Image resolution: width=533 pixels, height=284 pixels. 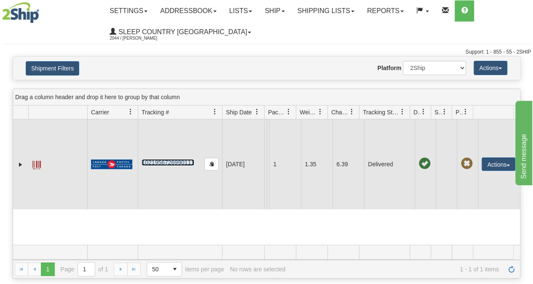 What do you see at coordinates (158, 269) in the screenshot?
I see `span: 50` at bounding box center [158, 269].